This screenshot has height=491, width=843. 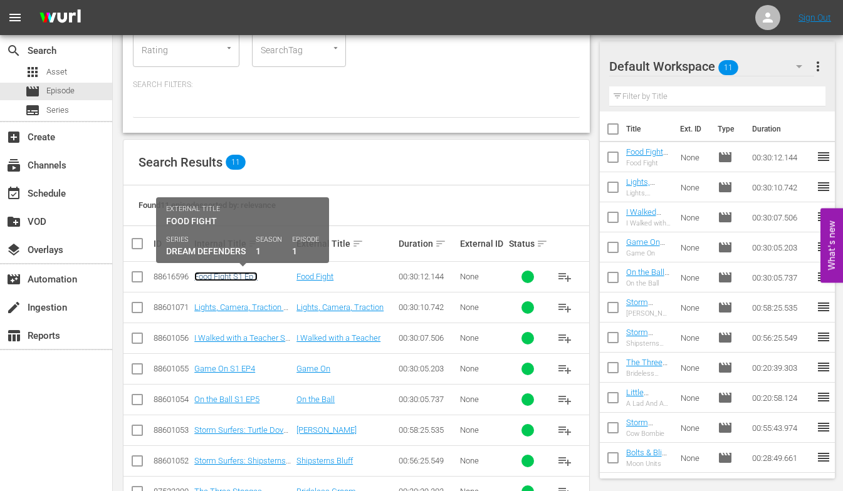 What do you see at coordinates (782, 278) in the screenshot?
I see `td: 00:30:05.737` at bounding box center [782, 278].